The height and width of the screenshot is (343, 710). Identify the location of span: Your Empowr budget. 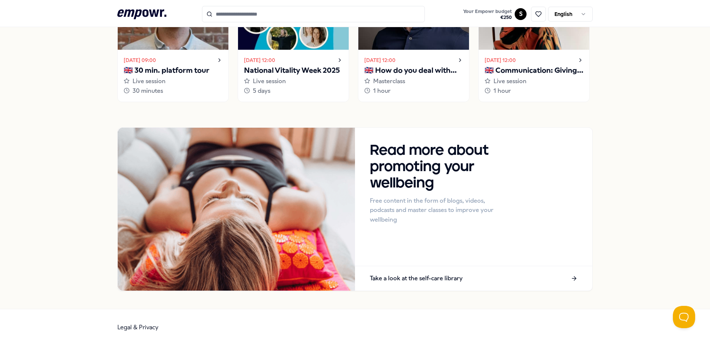
(487, 12).